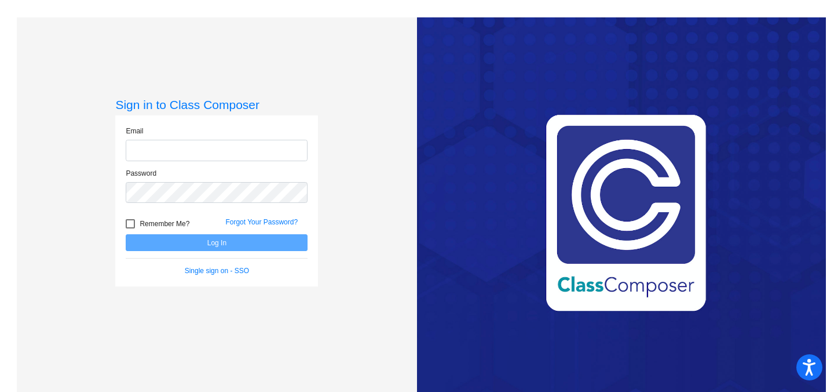  Describe the element at coordinates (217, 104) in the screenshot. I see `h3: Sign in to Class Composer` at that location.